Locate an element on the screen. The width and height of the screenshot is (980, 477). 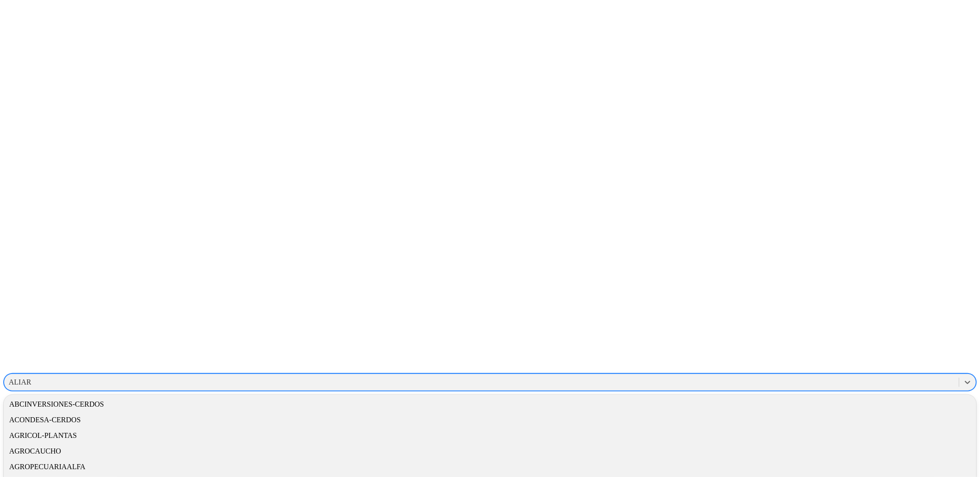
div: ALIAR is located at coordinates (20, 382).